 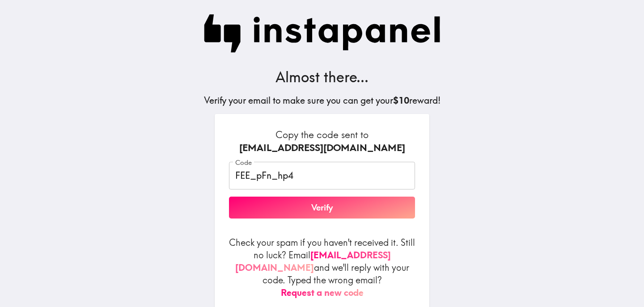 What do you see at coordinates (322, 100) in the screenshot?
I see `h5: Verify your email to make sure you can get your reward!` at bounding box center [322, 100].